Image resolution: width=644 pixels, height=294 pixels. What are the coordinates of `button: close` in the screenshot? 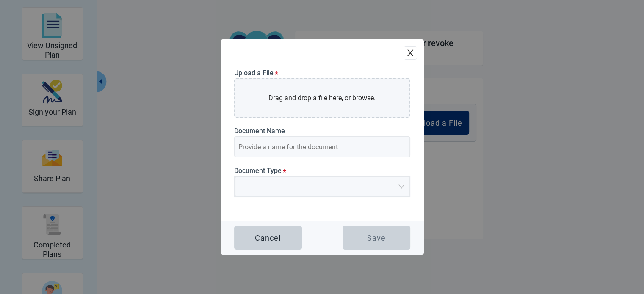 It's located at (410, 53).